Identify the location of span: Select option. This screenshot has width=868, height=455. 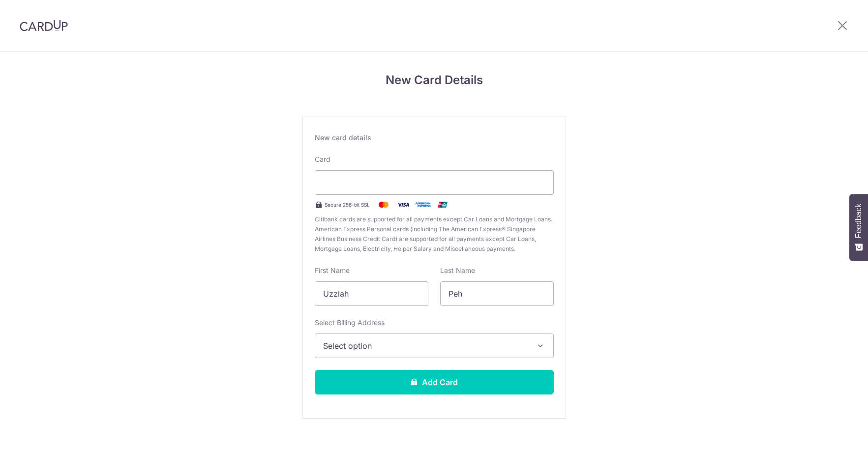
(425, 346).